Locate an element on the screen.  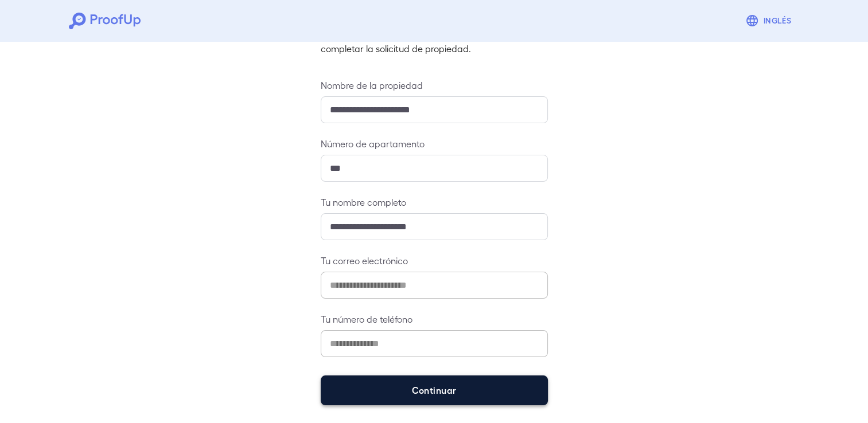
button: Inglés is located at coordinates (770, 21).